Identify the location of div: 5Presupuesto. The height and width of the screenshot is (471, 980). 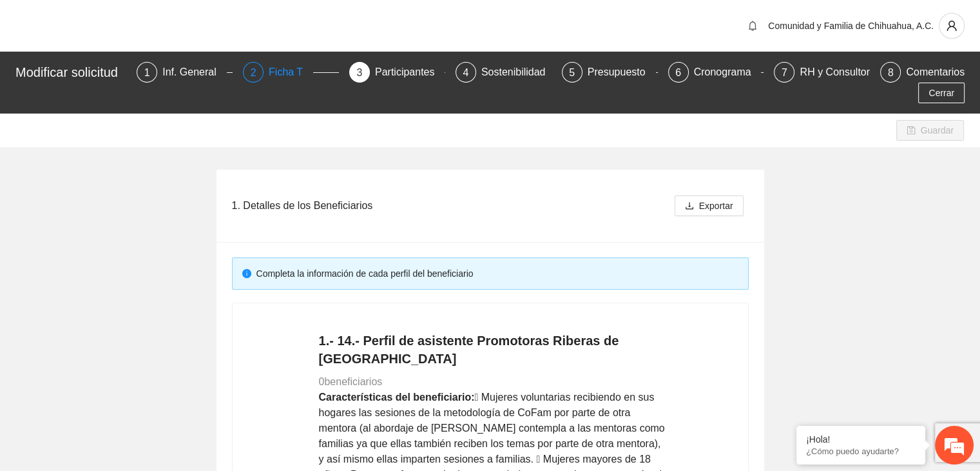
(609, 72).